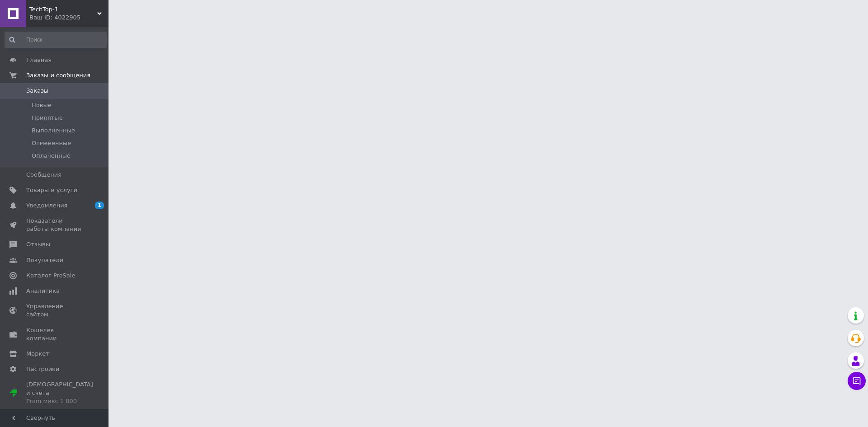 This screenshot has height=427, width=868. I want to click on input: Поиск, so click(56, 40).